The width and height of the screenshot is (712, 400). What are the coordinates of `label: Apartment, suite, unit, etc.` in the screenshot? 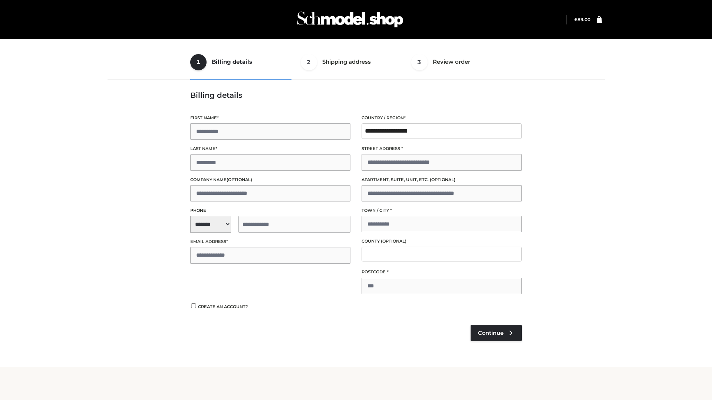 It's located at (442, 180).